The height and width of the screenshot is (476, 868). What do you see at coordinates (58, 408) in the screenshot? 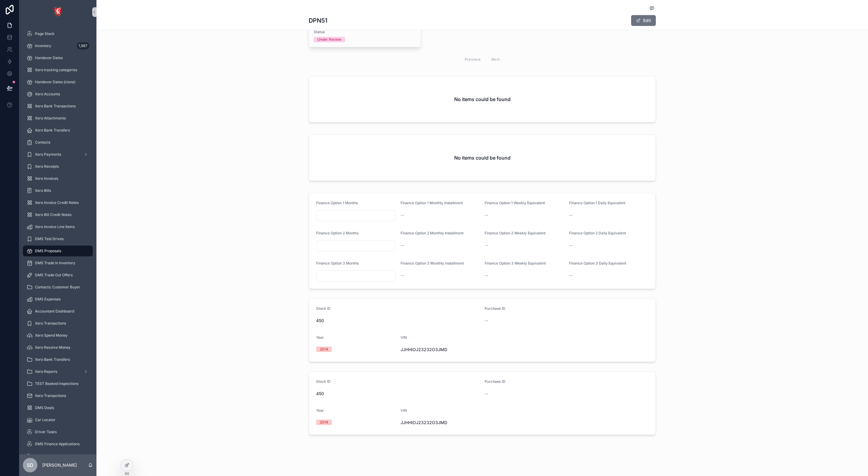
I see `a: DMS Deals` at bounding box center [58, 408].